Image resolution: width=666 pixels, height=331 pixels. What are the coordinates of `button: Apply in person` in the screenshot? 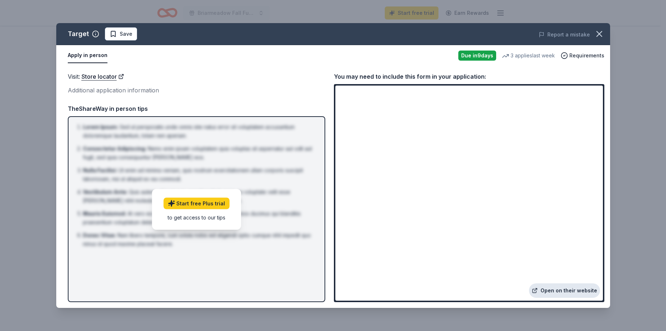 It's located at (88, 56).